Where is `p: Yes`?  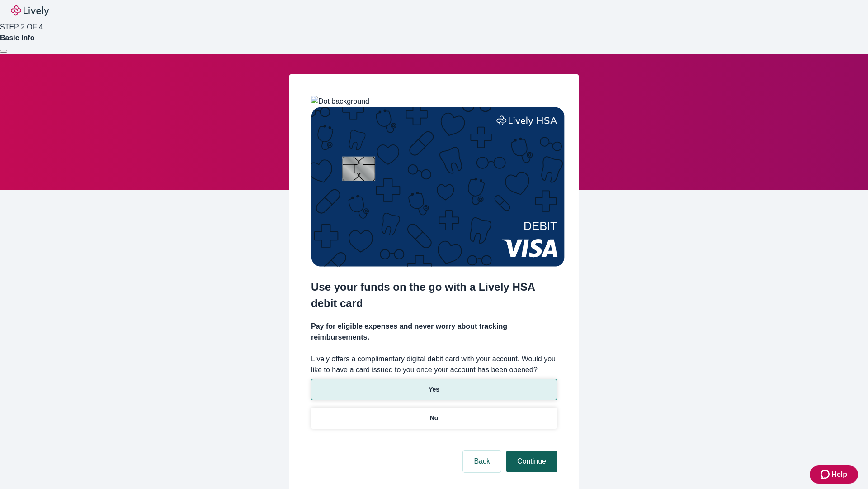
p: Yes is located at coordinates (434, 389).